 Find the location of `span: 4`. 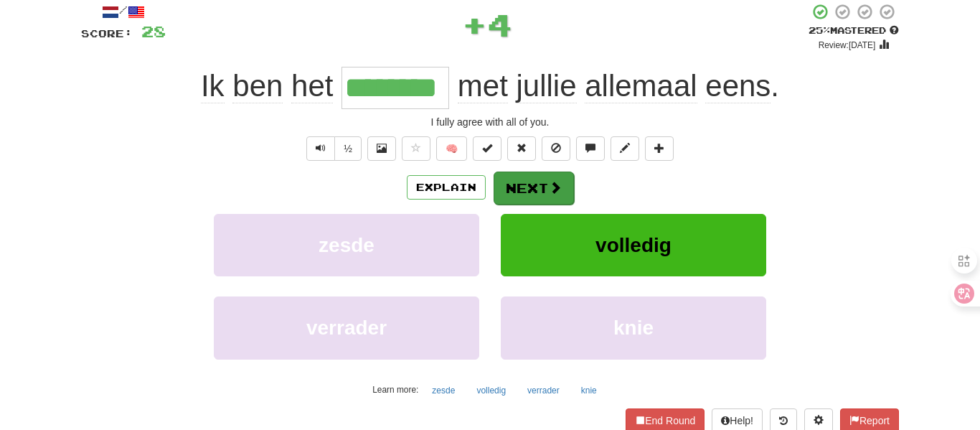

span: 4 is located at coordinates (499, 24).